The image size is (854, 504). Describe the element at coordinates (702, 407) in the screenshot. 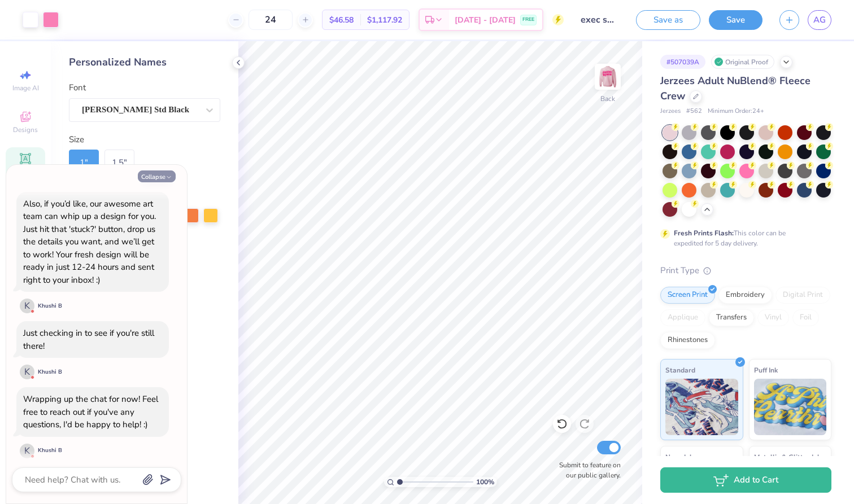

I see `img: Standard` at that location.